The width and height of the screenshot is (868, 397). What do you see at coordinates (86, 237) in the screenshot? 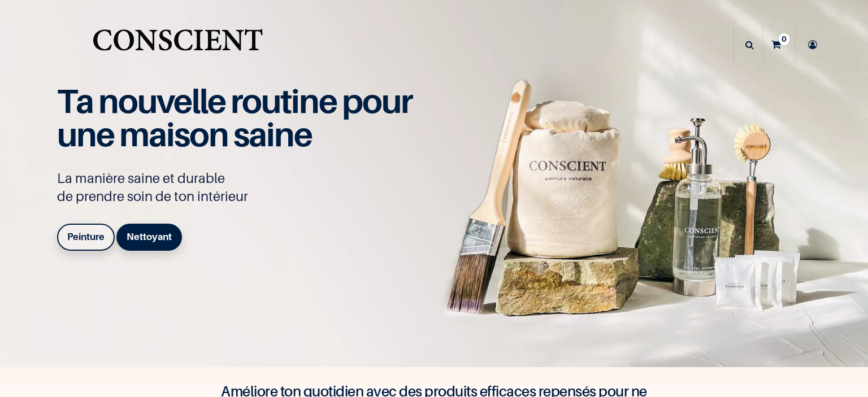
I see `b: Peinture` at bounding box center [86, 237].